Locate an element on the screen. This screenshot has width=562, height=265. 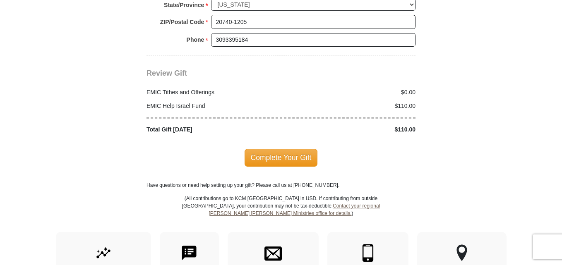
img: give-by-stock.svg is located at coordinates (103, 253).